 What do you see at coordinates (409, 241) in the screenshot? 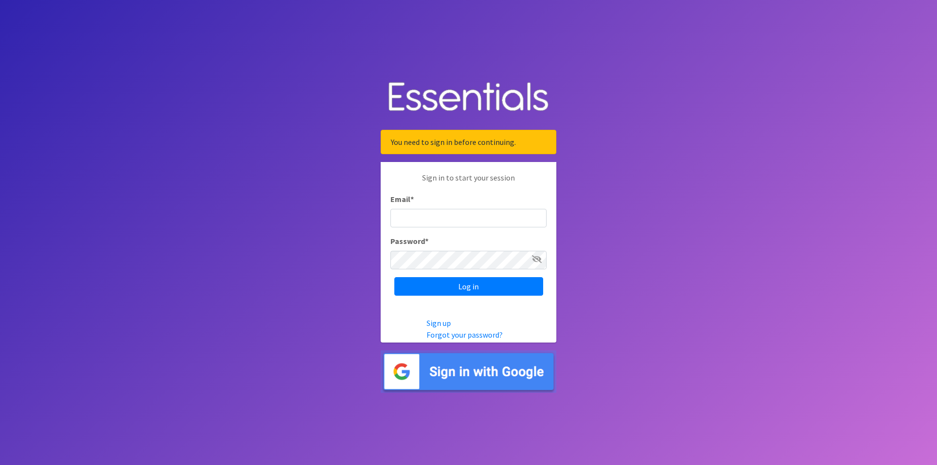
I see `label: Password` at bounding box center [409, 241].